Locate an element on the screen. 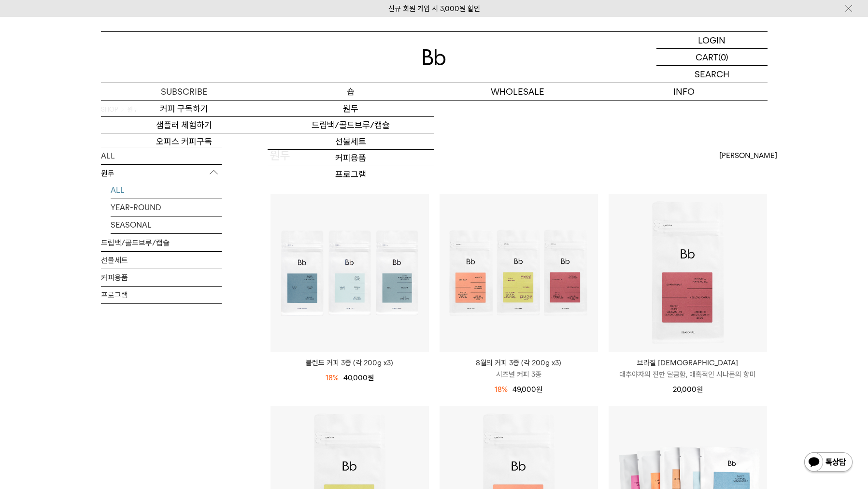 This screenshot has height=489, width=868. img: 브라질 사맘바이아 is located at coordinates (687, 273).